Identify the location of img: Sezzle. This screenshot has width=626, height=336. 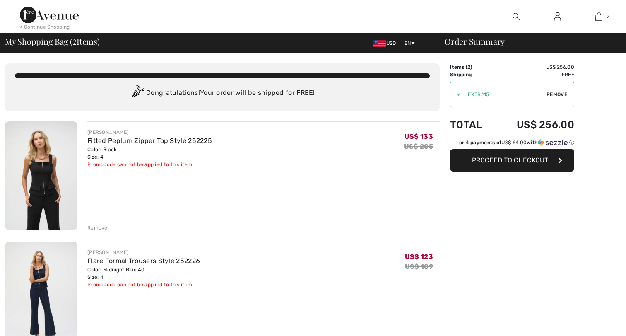
(553, 142).